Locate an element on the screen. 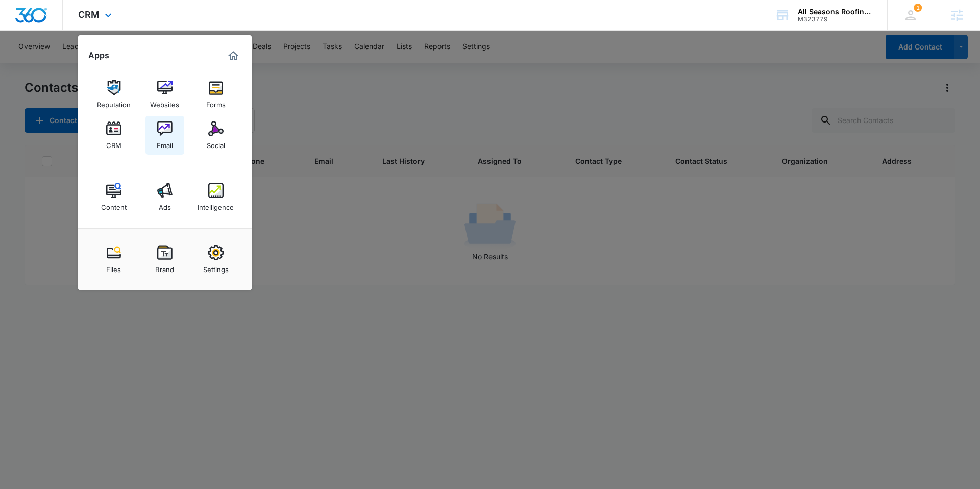  a: Marketing 360® Dashboard is located at coordinates (233, 55).